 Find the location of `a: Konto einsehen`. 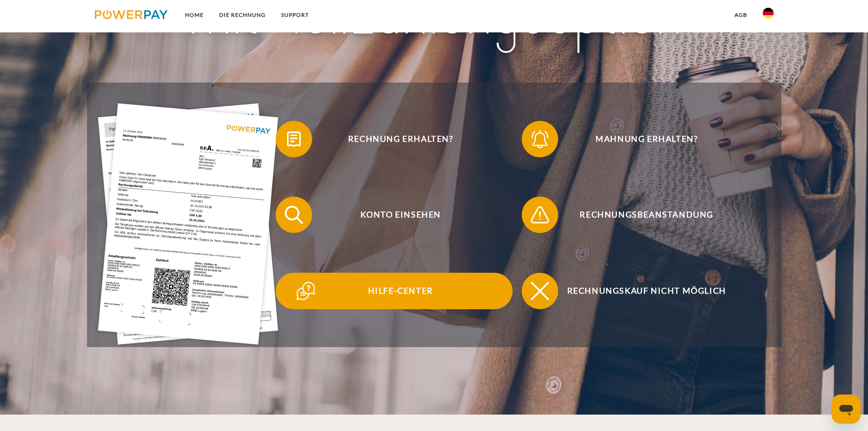

a: Konto einsehen is located at coordinates (394, 215).